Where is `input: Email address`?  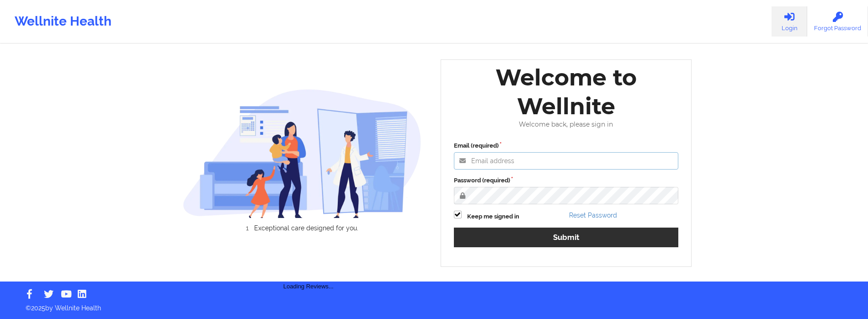 input: Email address is located at coordinates (567, 161).